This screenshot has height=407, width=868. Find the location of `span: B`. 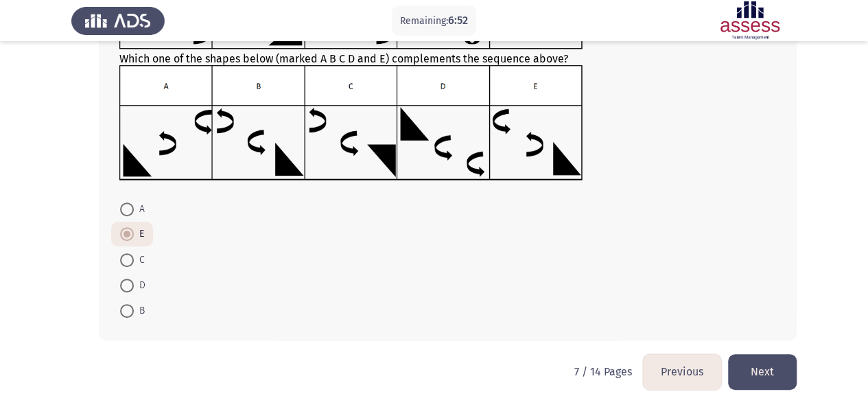

span: B is located at coordinates (140, 311).